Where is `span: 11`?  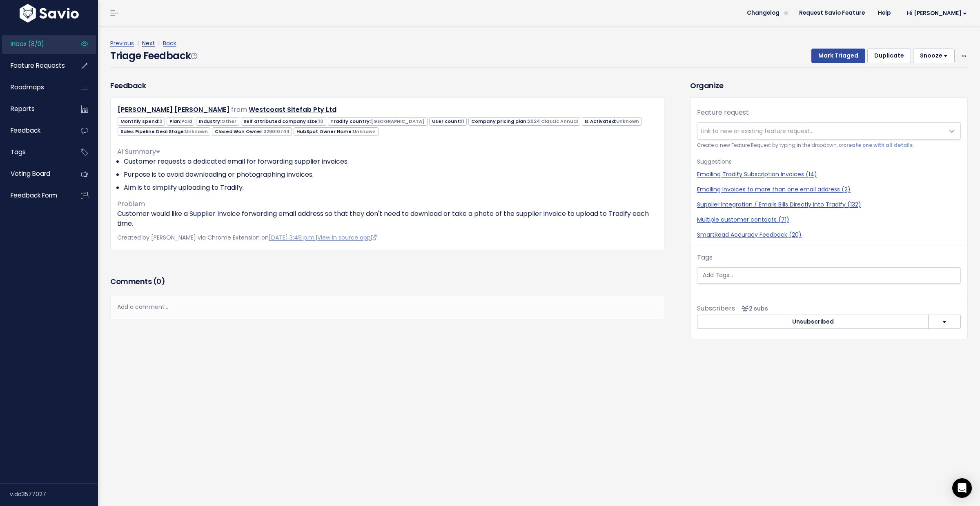 span: 11 is located at coordinates (463, 121).